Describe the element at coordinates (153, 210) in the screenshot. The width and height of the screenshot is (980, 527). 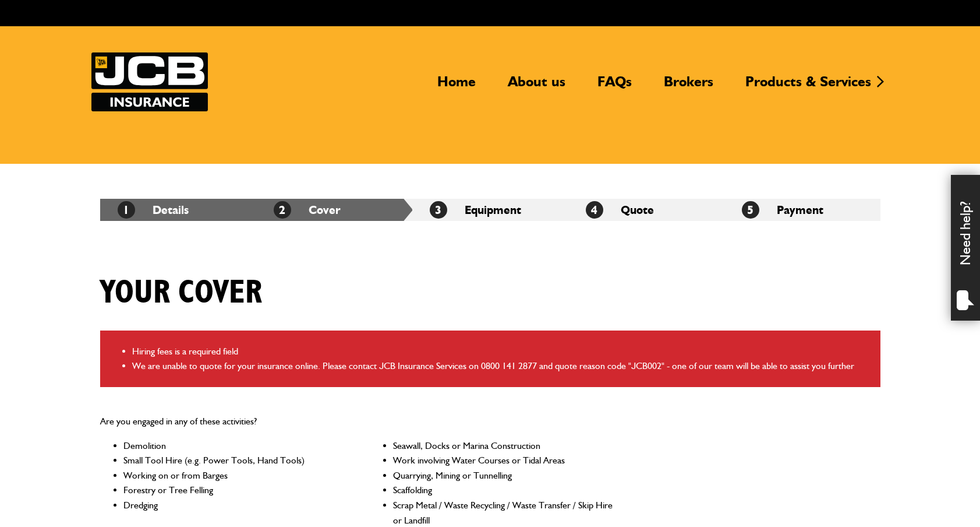
I see `a: 1Details` at that location.